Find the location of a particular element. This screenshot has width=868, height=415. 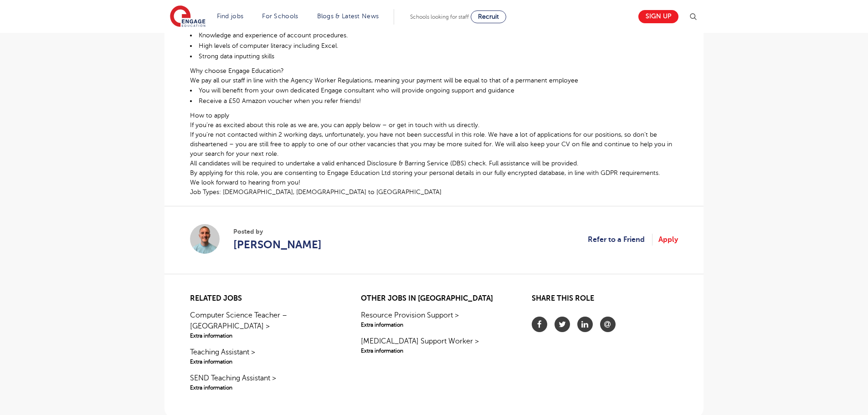

h2: Share this role is located at coordinates (605, 300).